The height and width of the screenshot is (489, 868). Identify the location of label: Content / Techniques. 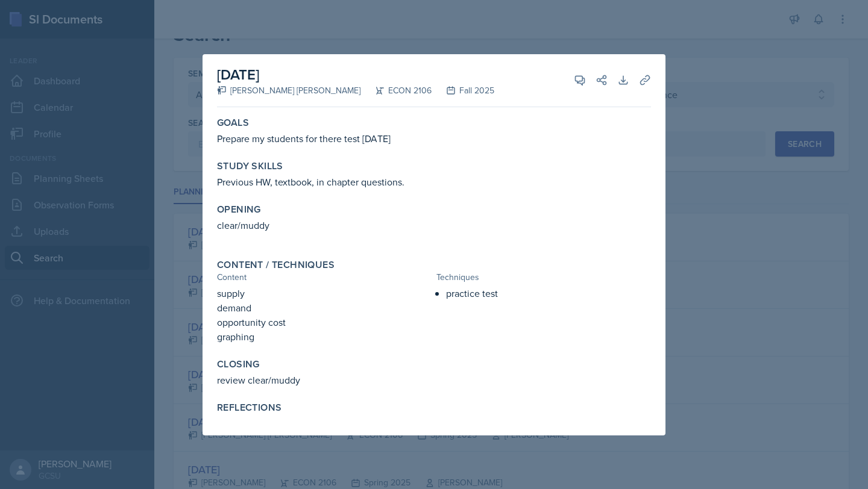
(275, 265).